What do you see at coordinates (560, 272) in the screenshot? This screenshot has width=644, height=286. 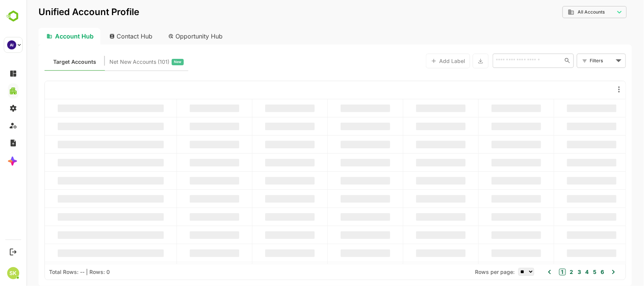 I see `button: 4` at bounding box center [560, 272].